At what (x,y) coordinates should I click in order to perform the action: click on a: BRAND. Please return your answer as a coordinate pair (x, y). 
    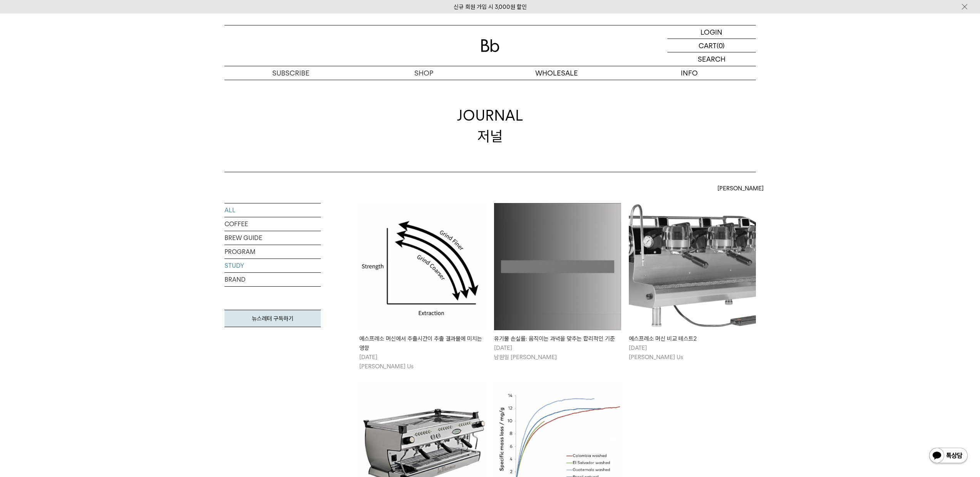
    Looking at the image, I should click on (273, 279).